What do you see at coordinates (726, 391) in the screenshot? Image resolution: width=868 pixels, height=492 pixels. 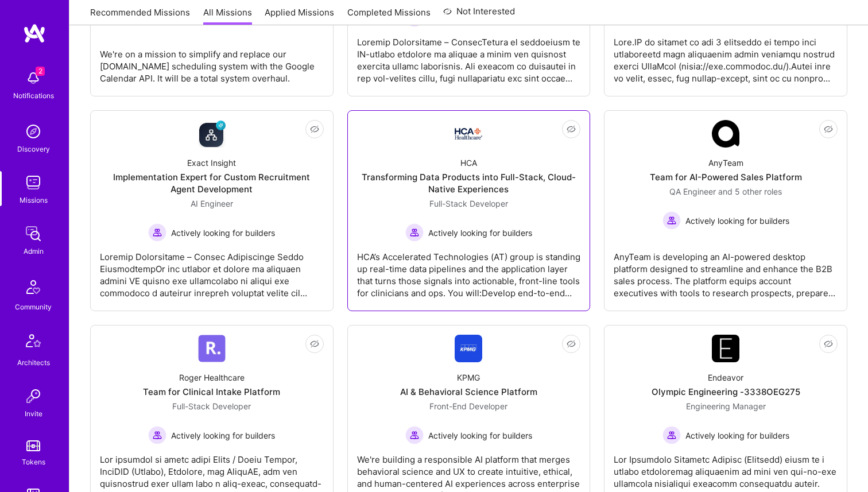 I see `div: Olympic Engineering -3338OEG275` at bounding box center [726, 391].